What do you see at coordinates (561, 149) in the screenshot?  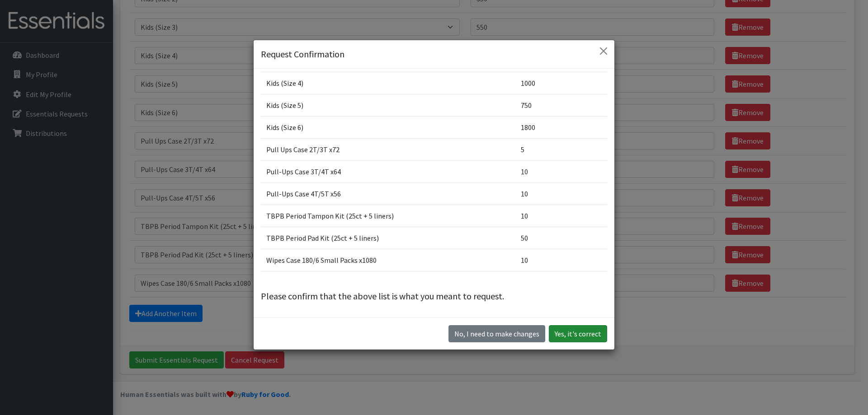 I see `td: 5` at bounding box center [561, 149].